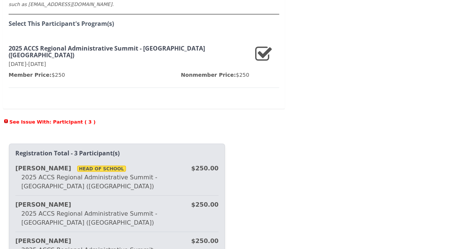  I want to click on span: Member Price:, so click(30, 75).